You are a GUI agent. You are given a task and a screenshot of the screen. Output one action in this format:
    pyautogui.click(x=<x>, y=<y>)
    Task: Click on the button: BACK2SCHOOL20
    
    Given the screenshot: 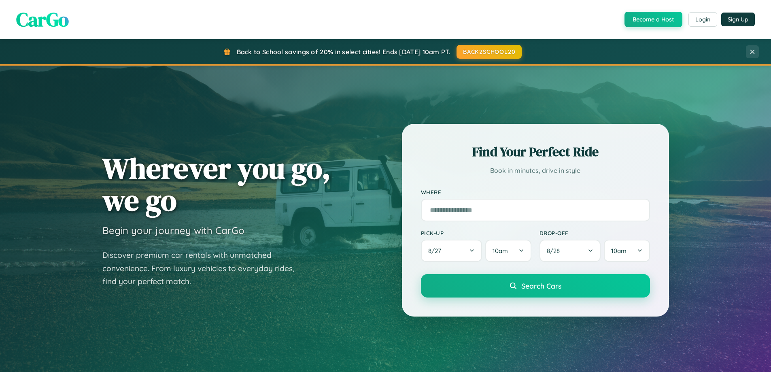 What is the action you would take?
    pyautogui.click(x=489, y=52)
    